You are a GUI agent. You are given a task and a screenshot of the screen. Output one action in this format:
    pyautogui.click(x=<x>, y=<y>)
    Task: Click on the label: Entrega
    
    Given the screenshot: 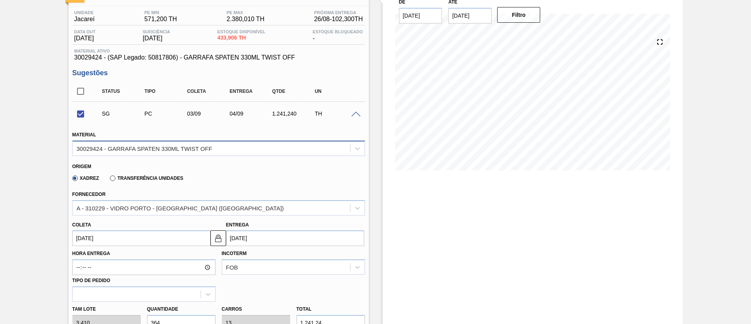 What is the action you would take?
    pyautogui.click(x=238, y=225)
    